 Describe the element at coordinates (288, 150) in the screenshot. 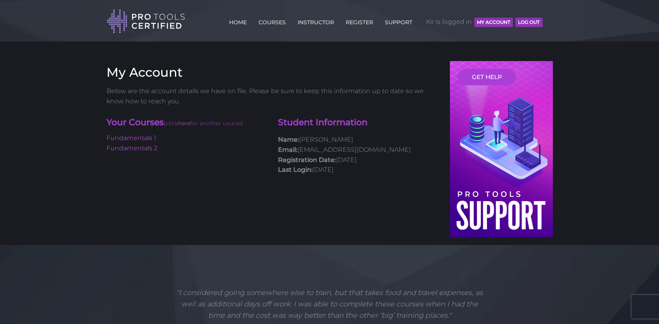

I see `strong: Email:` at that location.